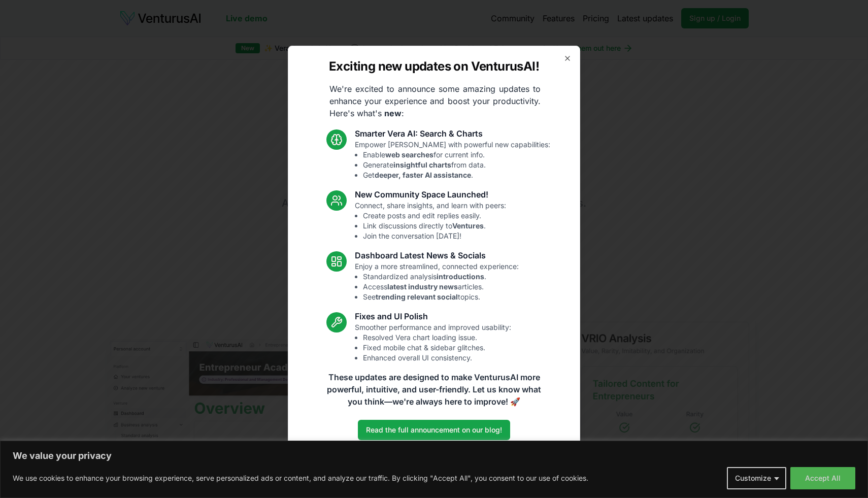  Describe the element at coordinates (457, 154) in the screenshot. I see `li: Enable for current info.` at that location.